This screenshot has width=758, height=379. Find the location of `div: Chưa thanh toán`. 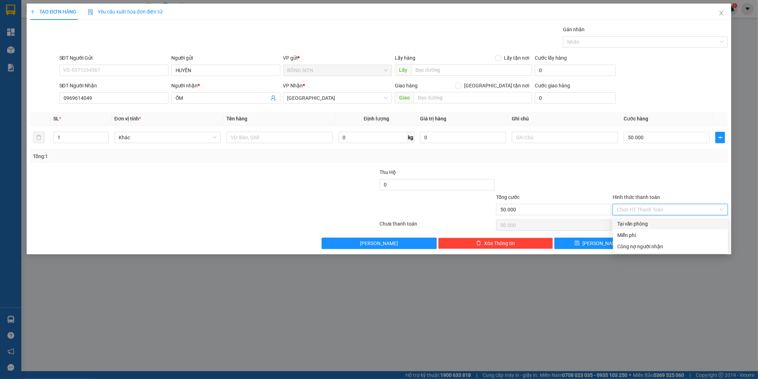

div: Chưa thanh toán is located at coordinates (437, 226).